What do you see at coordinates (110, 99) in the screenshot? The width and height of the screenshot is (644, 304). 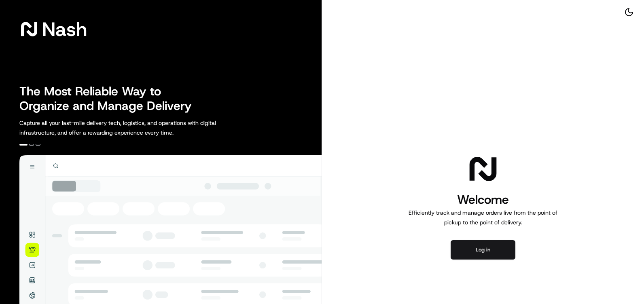 I see `h2: The Most Reliable Way to Organize and Manage Delivery` at bounding box center [110, 99].